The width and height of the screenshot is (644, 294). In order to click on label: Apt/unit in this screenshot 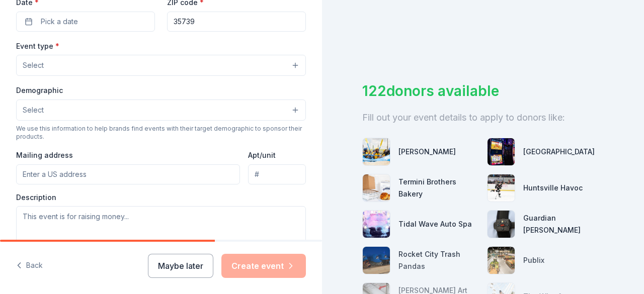, I will do `click(261, 156)`.